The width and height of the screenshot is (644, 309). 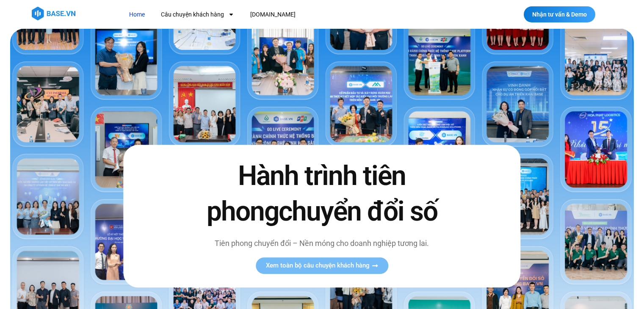 I want to click on a: Home, so click(x=137, y=14).